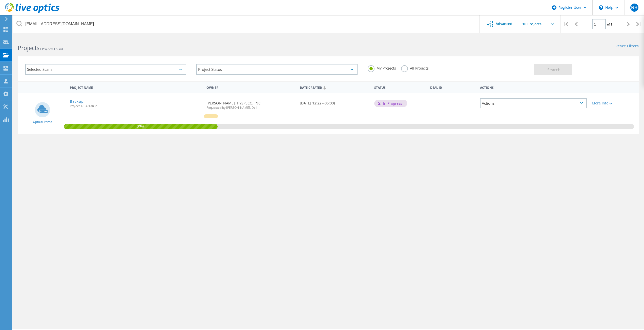 The image size is (644, 330). What do you see at coordinates (77, 102) in the screenshot?
I see `a: Backup` at bounding box center [77, 102].